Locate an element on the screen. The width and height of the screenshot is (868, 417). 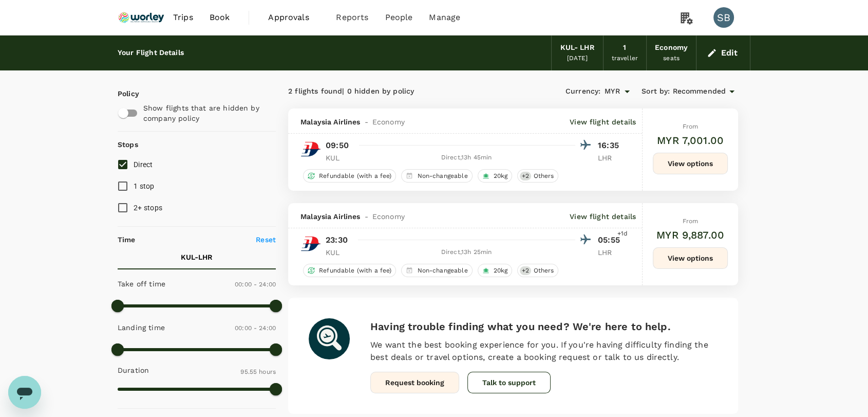
span: Direct is located at coordinates (143, 164).